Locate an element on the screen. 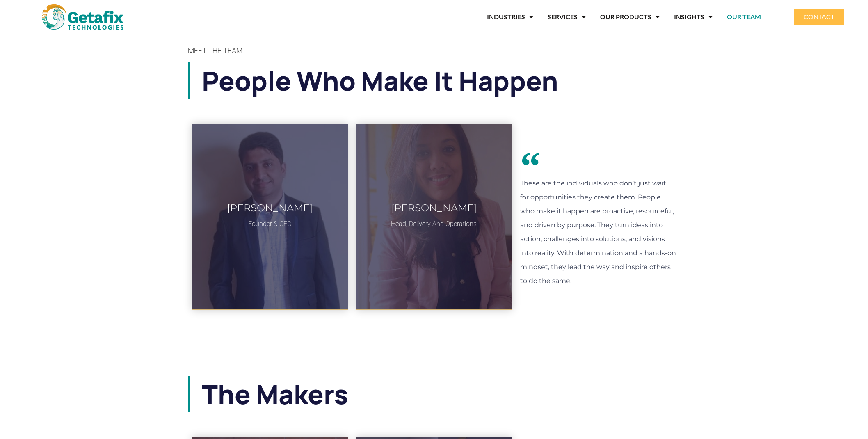  a: SERVICES is located at coordinates (567, 17).